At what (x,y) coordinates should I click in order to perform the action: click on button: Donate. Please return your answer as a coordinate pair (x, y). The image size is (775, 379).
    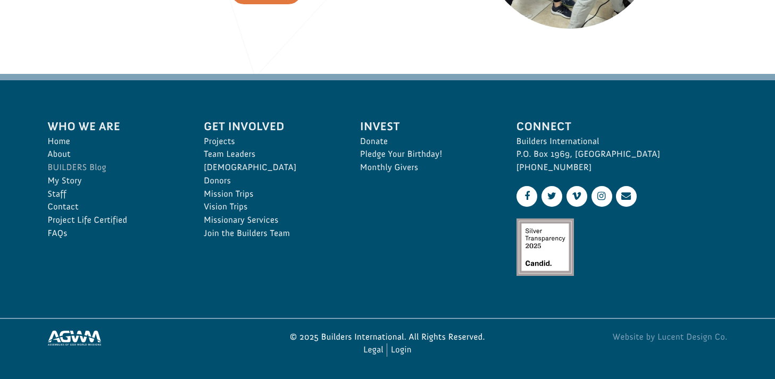
    Looking at the image, I should click on (174, 31).